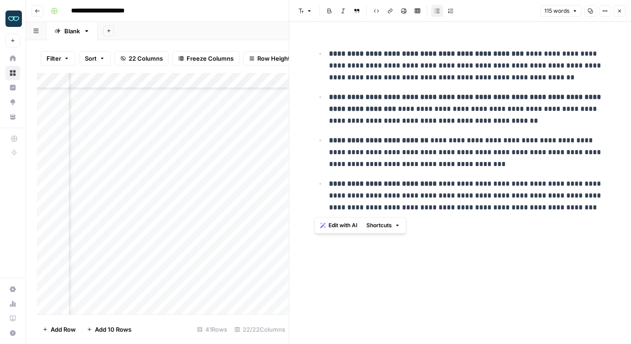  I want to click on span: 115 words, so click(557, 11).